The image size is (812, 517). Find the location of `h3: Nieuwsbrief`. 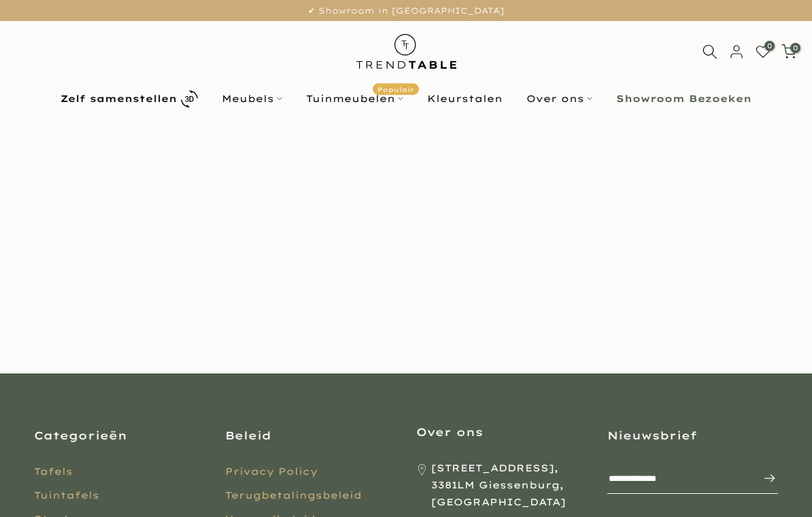

h3: Nieuwsbrief is located at coordinates (692, 435).